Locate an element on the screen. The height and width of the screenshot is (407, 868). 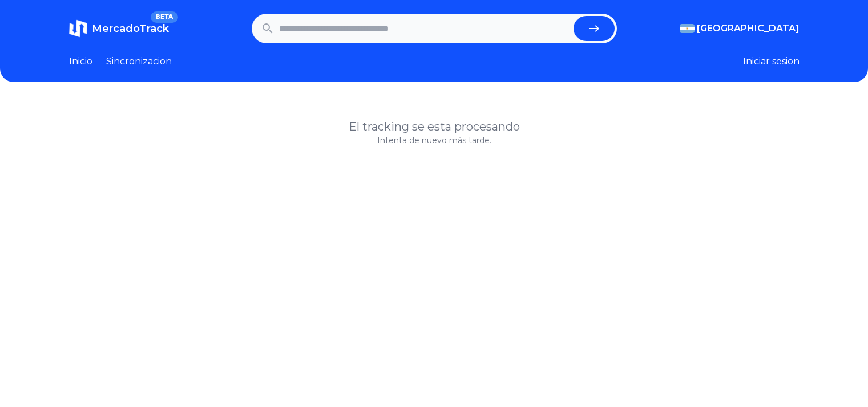
a: Inicio is located at coordinates (80, 62).